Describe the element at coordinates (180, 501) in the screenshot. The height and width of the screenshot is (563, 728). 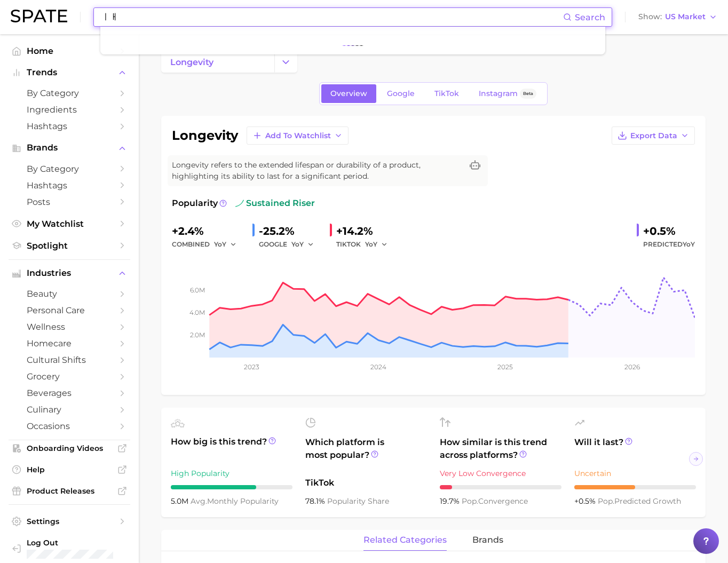
I see `span: 5.0m` at that location.